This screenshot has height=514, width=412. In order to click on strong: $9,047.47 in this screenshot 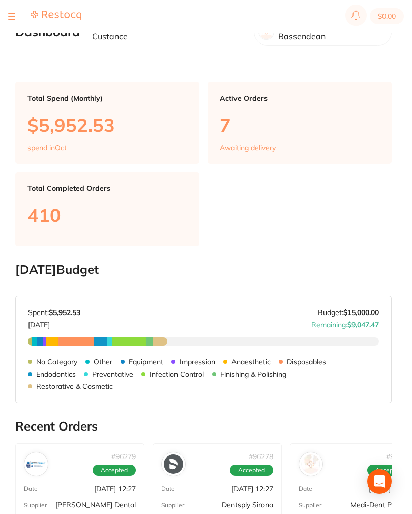, I will do `click(363, 325)`.